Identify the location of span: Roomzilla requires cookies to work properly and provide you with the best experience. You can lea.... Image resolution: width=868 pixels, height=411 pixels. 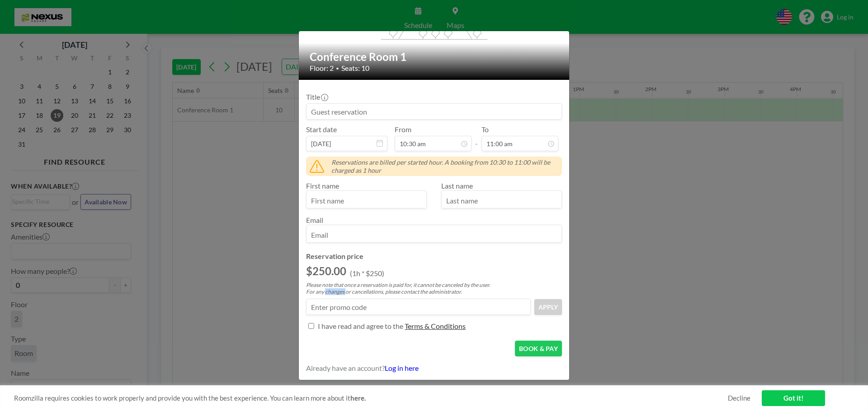
(370, 398).